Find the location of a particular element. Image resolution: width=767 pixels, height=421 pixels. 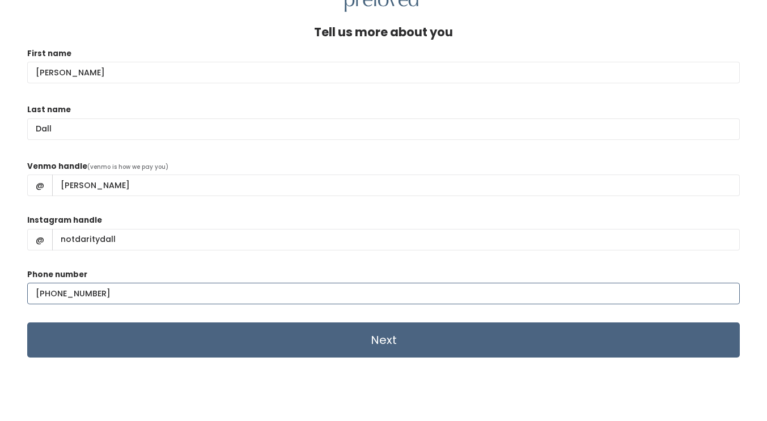

label: Last name is located at coordinates (49, 110).